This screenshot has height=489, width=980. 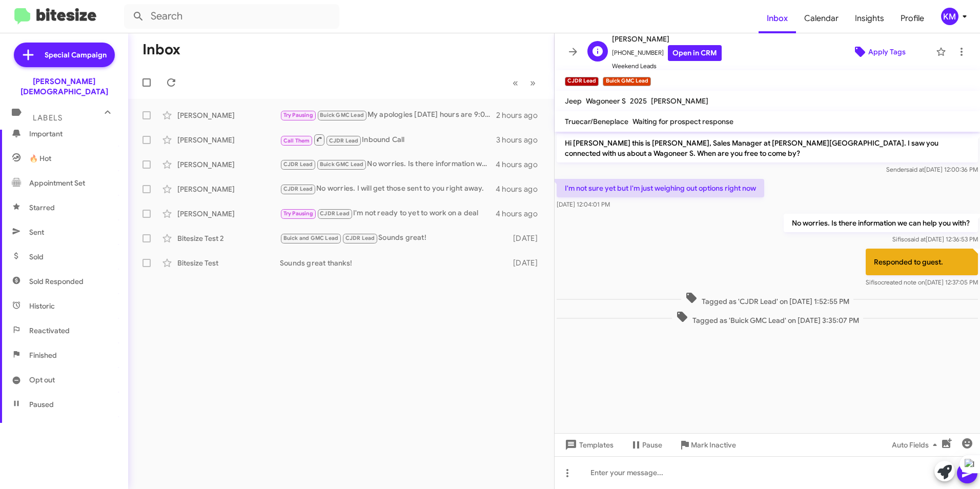 What do you see at coordinates (394, 238) in the screenshot?
I see `div: Sounds great!` at bounding box center [394, 238].